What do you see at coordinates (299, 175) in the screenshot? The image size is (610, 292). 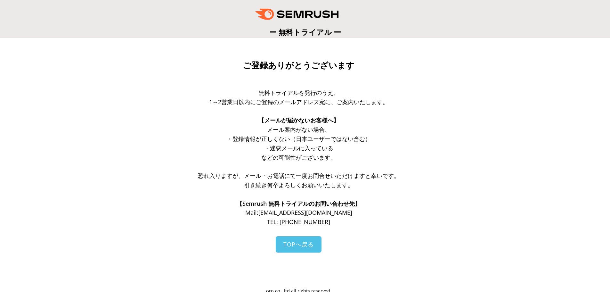 I see `span: 恐れ入りますが、メール・お電話にて一度お問合せいただけますと幸いです。` at bounding box center [299, 175].